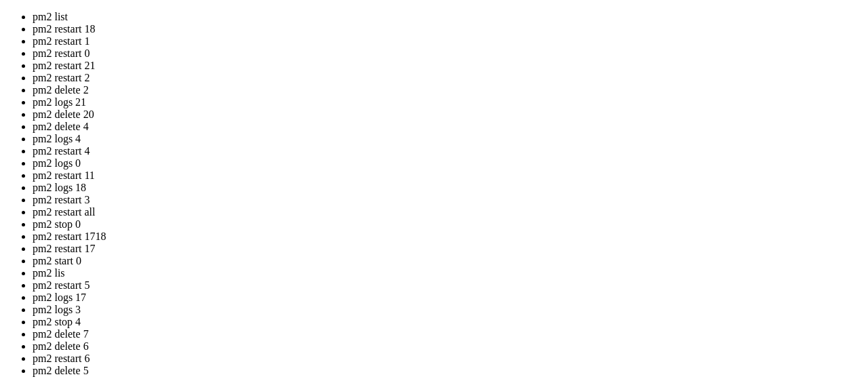 This screenshot has height=379, width=868. I want to click on li: pm2 restart 6, so click(448, 359).